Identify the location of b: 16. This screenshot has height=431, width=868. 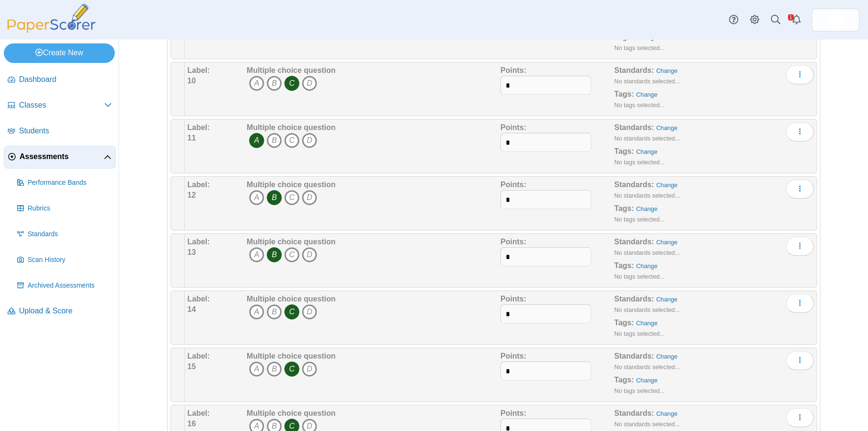
(192, 424).